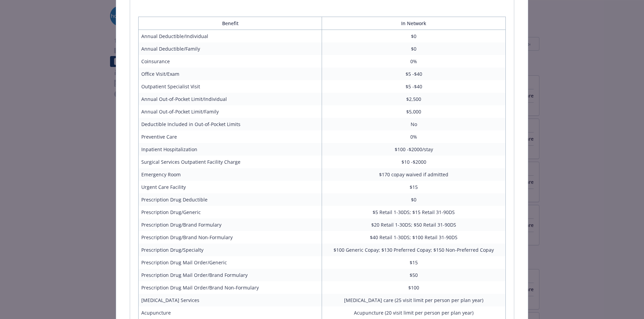 Image resolution: width=644 pixels, height=319 pixels. What do you see at coordinates (230, 149) in the screenshot?
I see `td: Inpatient Hospitalization` at bounding box center [230, 149].